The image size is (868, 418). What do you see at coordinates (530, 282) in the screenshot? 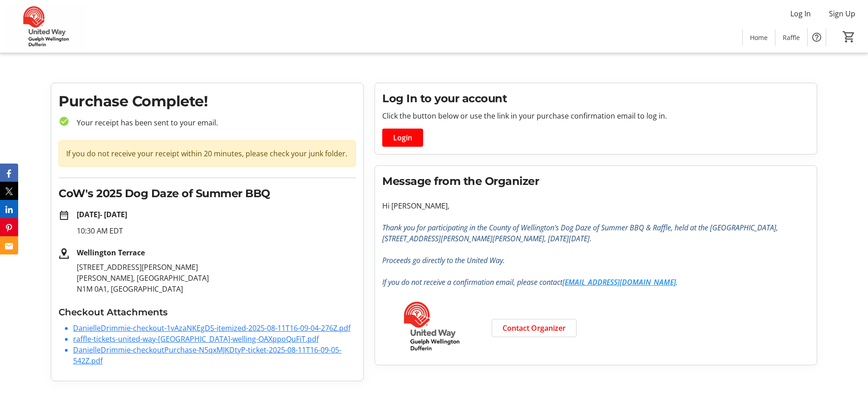
I see `em: If you do not receive a confirmation email, please contact .` at bounding box center [530, 282].